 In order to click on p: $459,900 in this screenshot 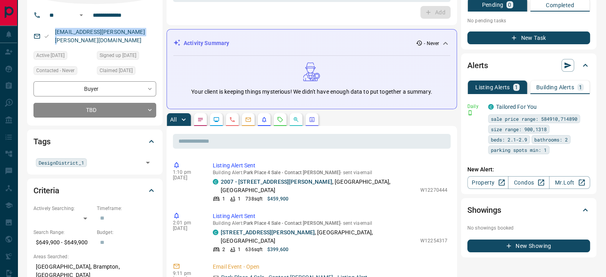, I will do `click(278, 199)`.